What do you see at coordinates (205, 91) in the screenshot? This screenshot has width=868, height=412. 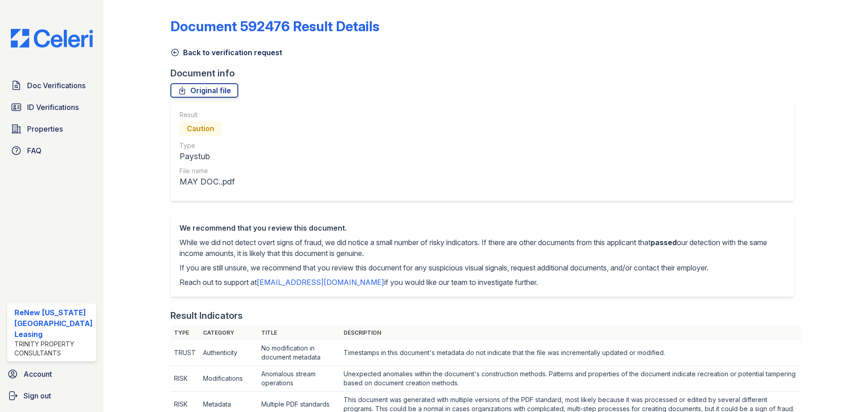 I see `a: Original file` at bounding box center [205, 91].